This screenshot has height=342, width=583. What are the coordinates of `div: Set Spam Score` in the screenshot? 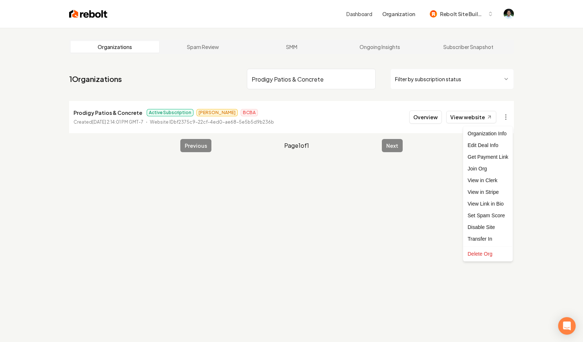 It's located at (488, 215).